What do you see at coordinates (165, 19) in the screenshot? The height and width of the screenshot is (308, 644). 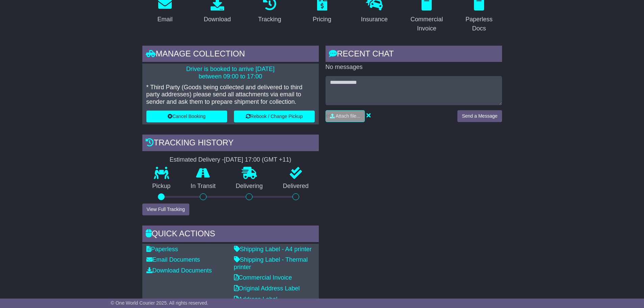 I see `div: Email` at bounding box center [165, 19].